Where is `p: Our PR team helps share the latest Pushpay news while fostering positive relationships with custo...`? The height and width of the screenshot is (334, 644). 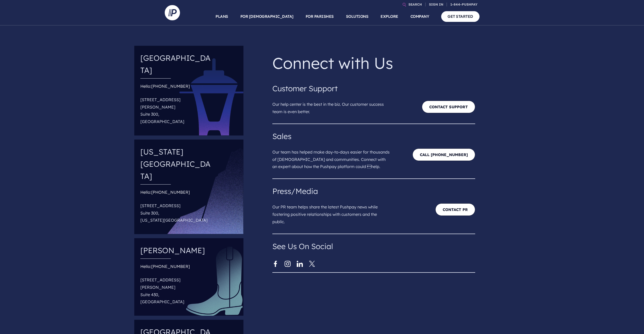
p: Our PR team helps share the latest Pushpay news while fostering positive relationships with custo... is located at coordinates (333, 212).